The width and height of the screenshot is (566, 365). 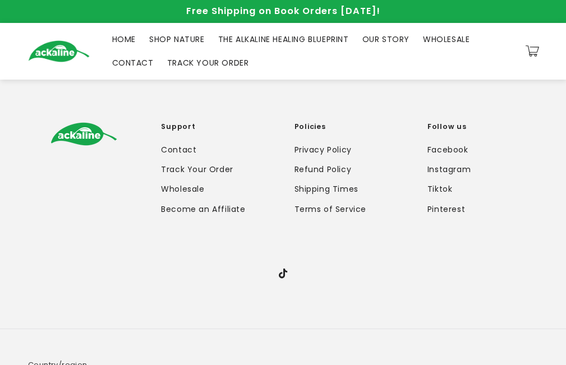 I want to click on span: SHOP NATURE, so click(x=177, y=39).